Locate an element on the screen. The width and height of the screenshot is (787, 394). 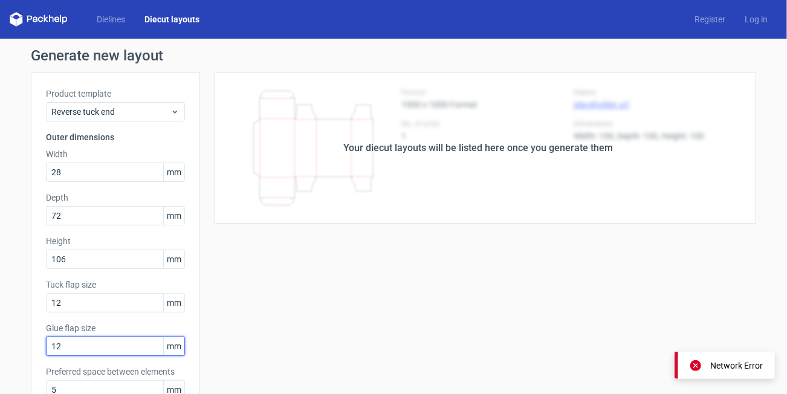
label: Height is located at coordinates (116, 241).